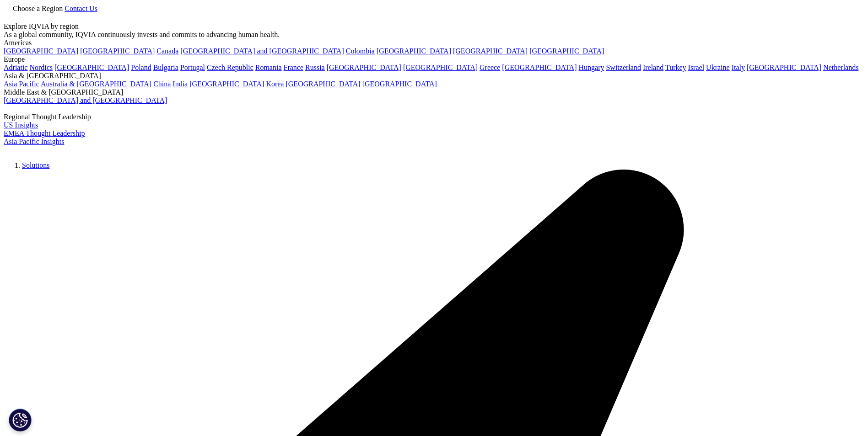 This screenshot has height=436, width=868. Describe the element at coordinates (434, 26) in the screenshot. I see `div: Explore IQVIA by region` at that location.